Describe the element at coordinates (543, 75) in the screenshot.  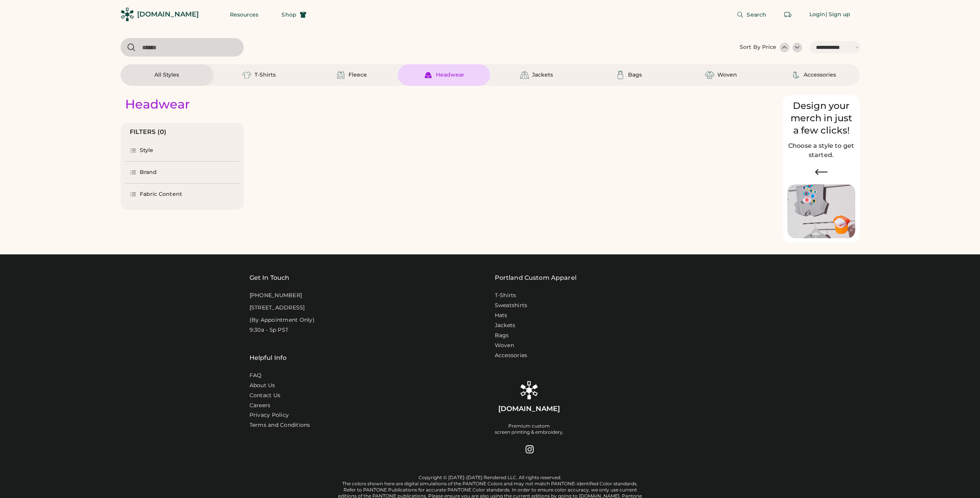
I see `div: Jackets` at that location.